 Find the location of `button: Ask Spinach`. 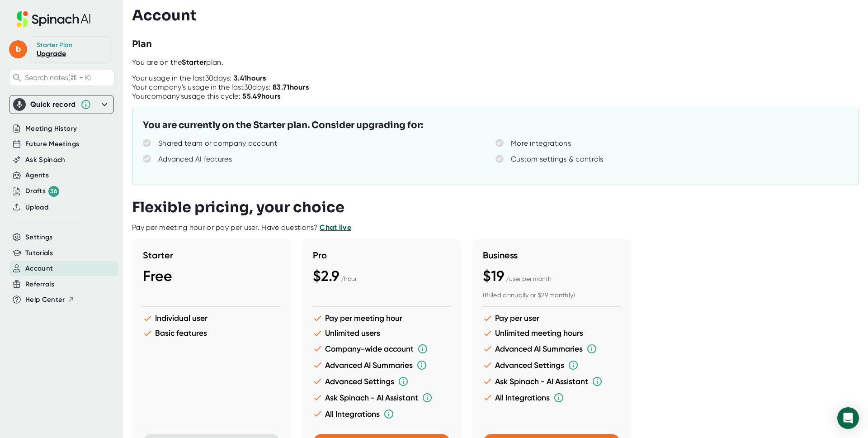

button: Ask Spinach is located at coordinates (45, 159).